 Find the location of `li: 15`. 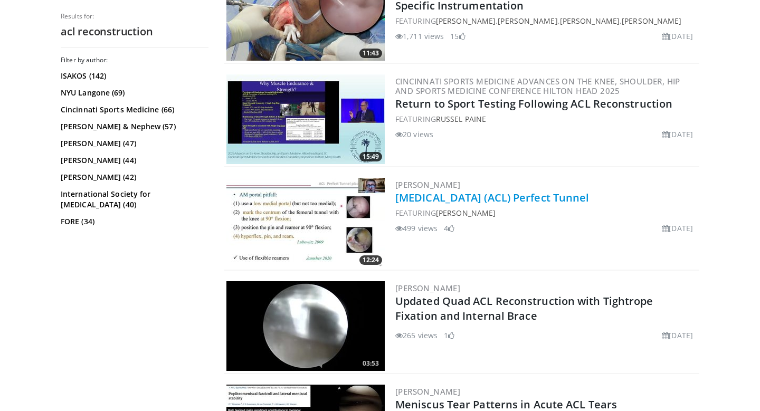

li: 15 is located at coordinates (458, 36).